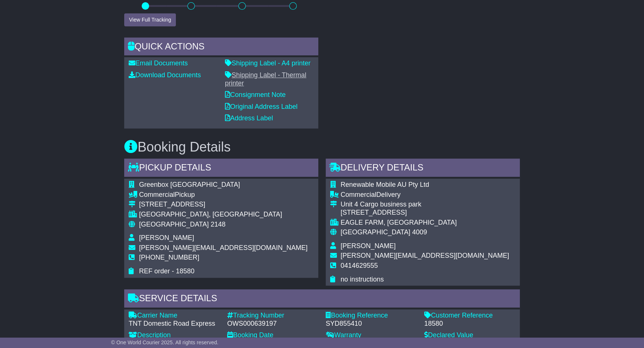 Image resolution: width=644 pixels, height=348 pixels. I want to click on div: Delivery Details, so click(423, 169).